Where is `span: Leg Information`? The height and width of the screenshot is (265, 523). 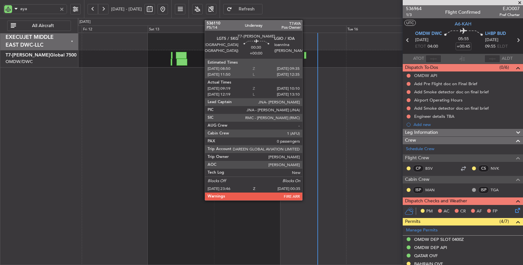
span: Leg Information is located at coordinates (421, 133).